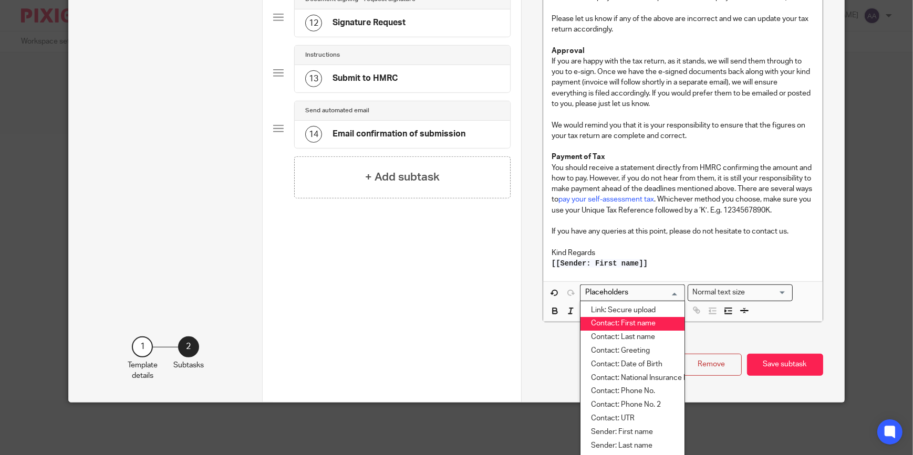 The image size is (913, 455). Describe the element at coordinates (632, 324) in the screenshot. I see `li: Contact: First name` at that location.